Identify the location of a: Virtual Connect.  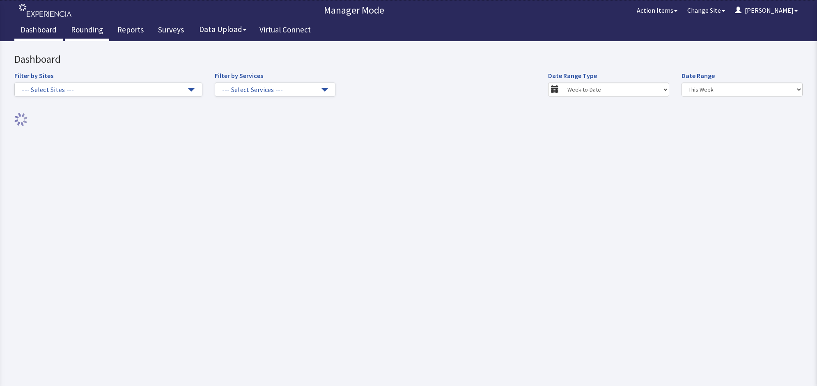
(285, 31).